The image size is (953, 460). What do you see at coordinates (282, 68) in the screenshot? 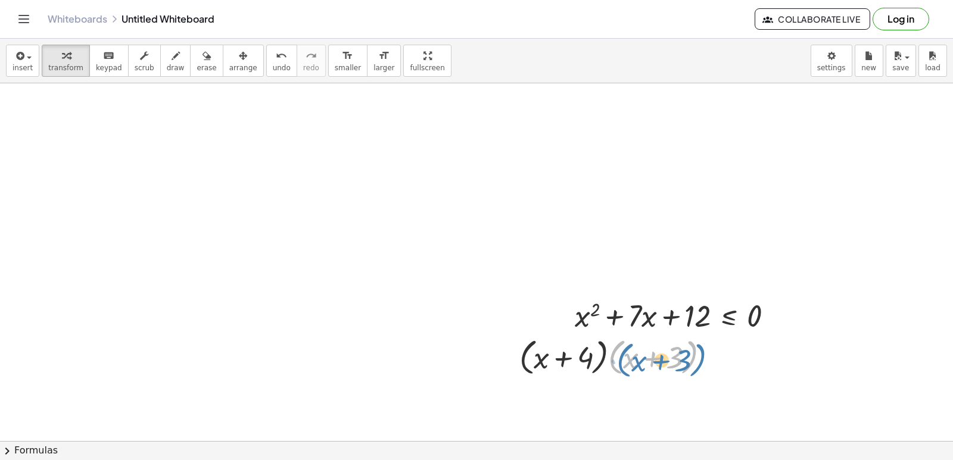
I see `span: undo` at bounding box center [282, 68].